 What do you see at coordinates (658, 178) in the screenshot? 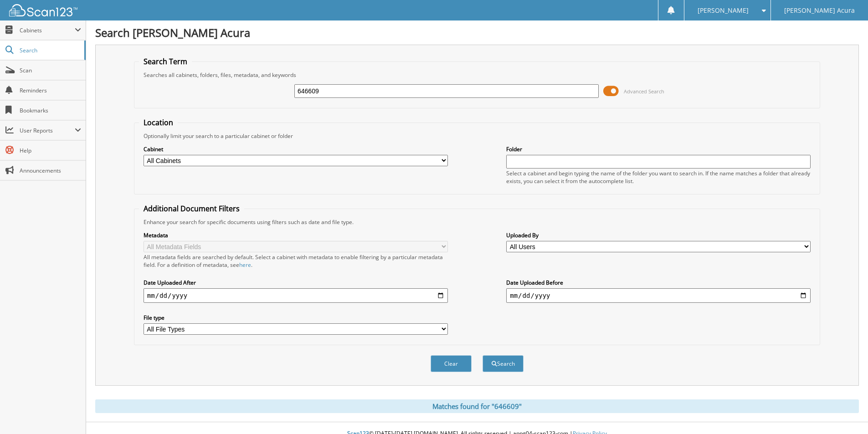
I see `div: Select a cabinet and begin typing the name of the folder you want to search in. If the name match...` at bounding box center [658, 178].